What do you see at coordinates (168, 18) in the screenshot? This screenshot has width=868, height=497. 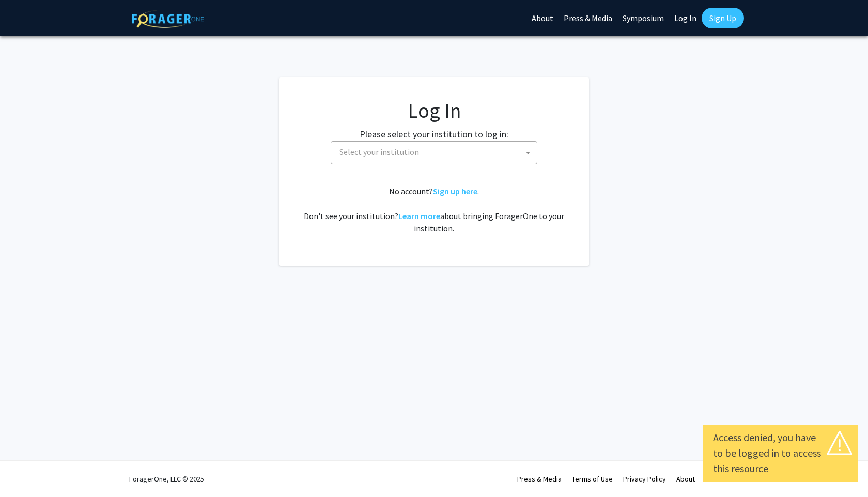 I see `img: ForagerOne Logo` at bounding box center [168, 18].